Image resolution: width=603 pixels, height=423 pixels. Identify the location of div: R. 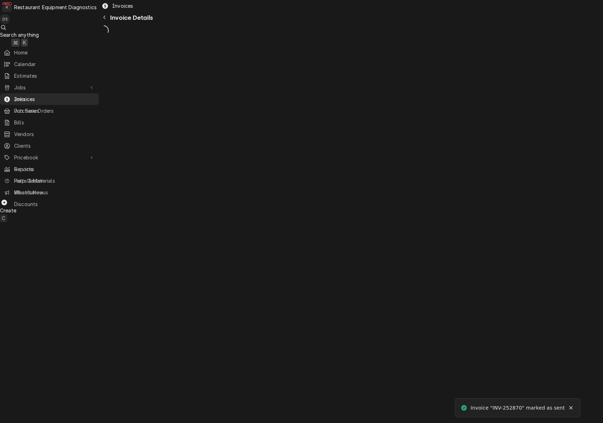
(7, 7).